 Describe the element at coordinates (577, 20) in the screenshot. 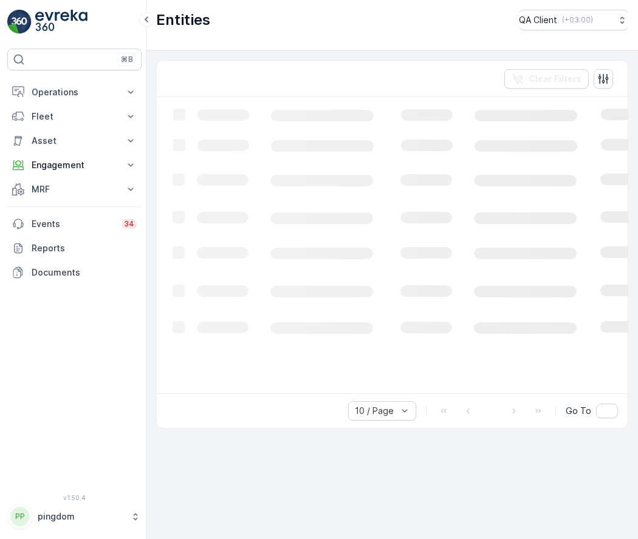

I see `p: ( +03:00 )` at that location.